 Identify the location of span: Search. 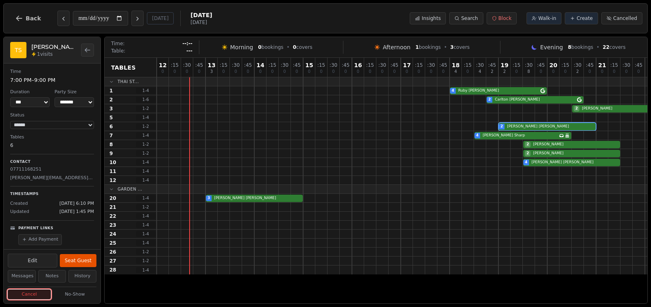
(469, 18).